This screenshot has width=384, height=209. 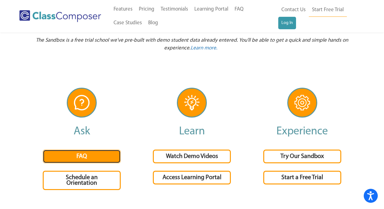 What do you see at coordinates (146, 9) in the screenshot?
I see `a: Pricing` at bounding box center [146, 9].